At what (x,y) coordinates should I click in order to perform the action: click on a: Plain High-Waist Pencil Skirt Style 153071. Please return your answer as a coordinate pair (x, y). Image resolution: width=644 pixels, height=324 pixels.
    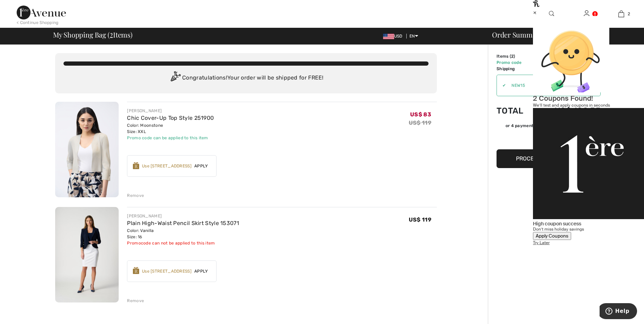
    Looking at the image, I should click on (183, 223).